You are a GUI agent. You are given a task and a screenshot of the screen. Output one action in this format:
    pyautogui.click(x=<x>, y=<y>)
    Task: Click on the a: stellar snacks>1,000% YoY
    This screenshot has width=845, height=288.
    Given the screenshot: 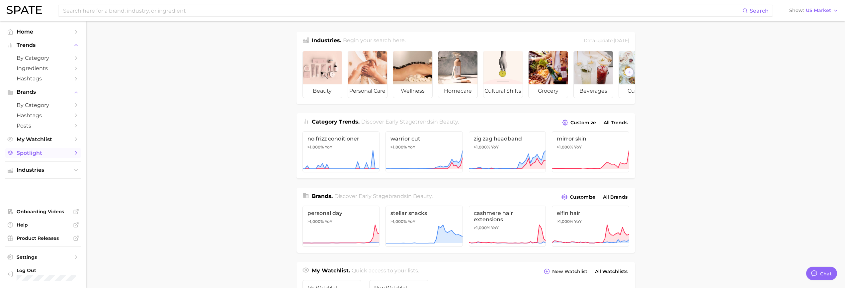 What is the action you would take?
    pyautogui.click(x=424, y=226)
    